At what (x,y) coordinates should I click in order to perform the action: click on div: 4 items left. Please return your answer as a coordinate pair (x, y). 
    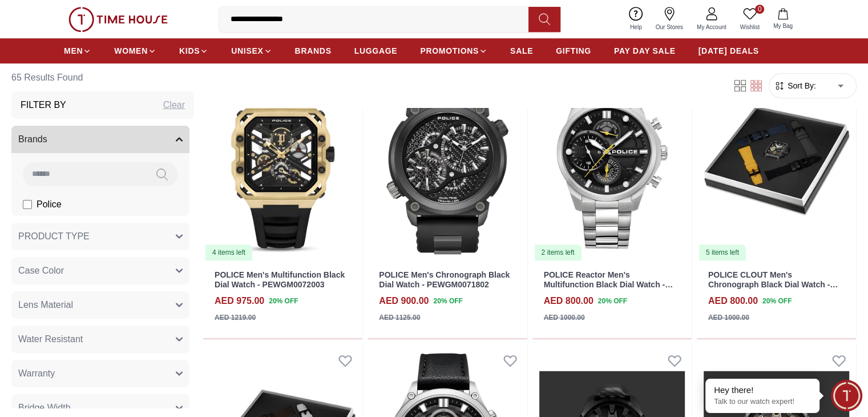
    Looking at the image, I should click on (229, 253).